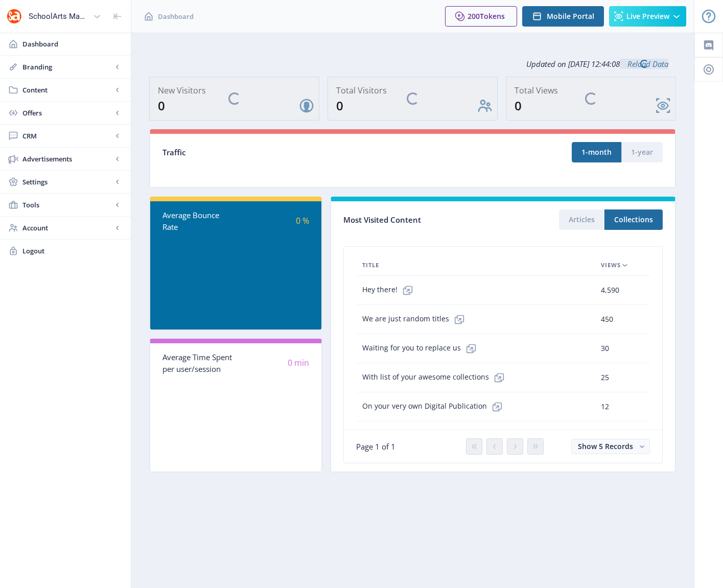 The width and height of the screenshot is (723, 588). Describe the element at coordinates (605, 377) in the screenshot. I see `span: 25` at that location.